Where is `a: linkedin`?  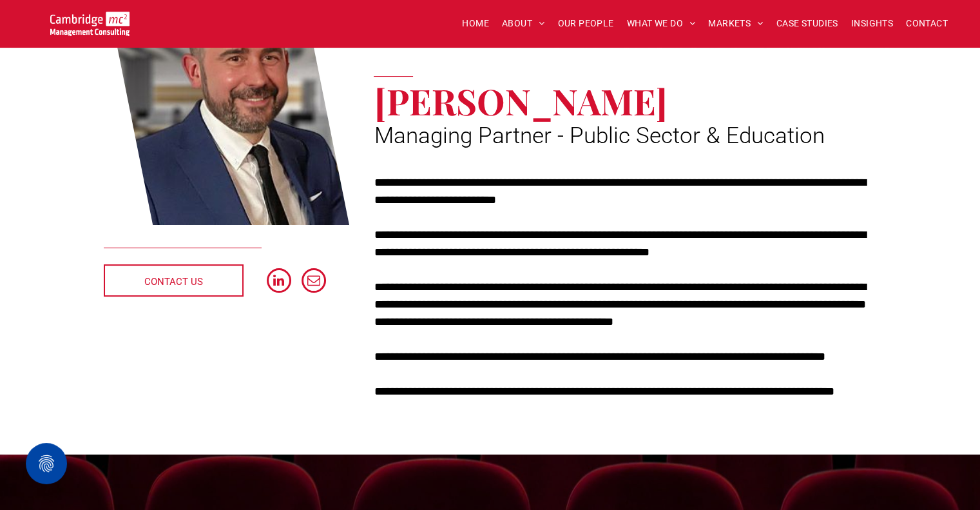
a: linkedin is located at coordinates (279, 282).